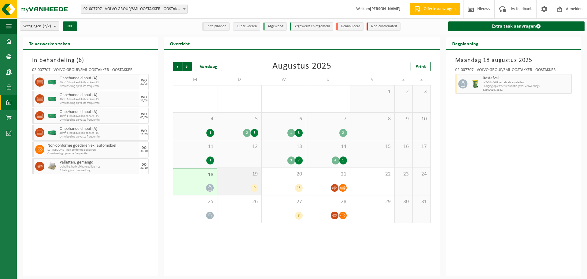 This screenshot has width=587, height=279. I want to click on span: 3, so click(422, 92).